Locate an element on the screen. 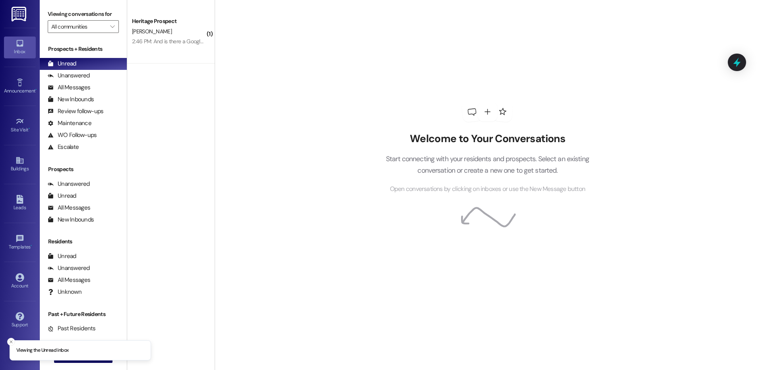  div: Escalate is located at coordinates (63, 147).